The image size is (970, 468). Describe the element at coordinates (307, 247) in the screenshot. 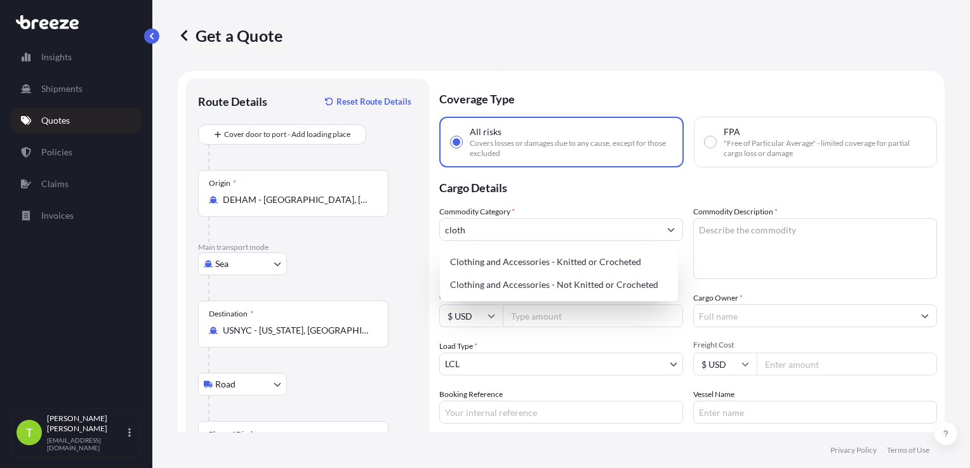

I see `p: Main transport mode` at that location.